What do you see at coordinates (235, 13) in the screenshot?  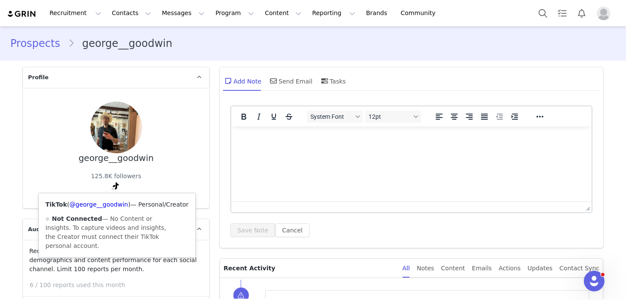 I see `button: Program` at bounding box center [235, 13].